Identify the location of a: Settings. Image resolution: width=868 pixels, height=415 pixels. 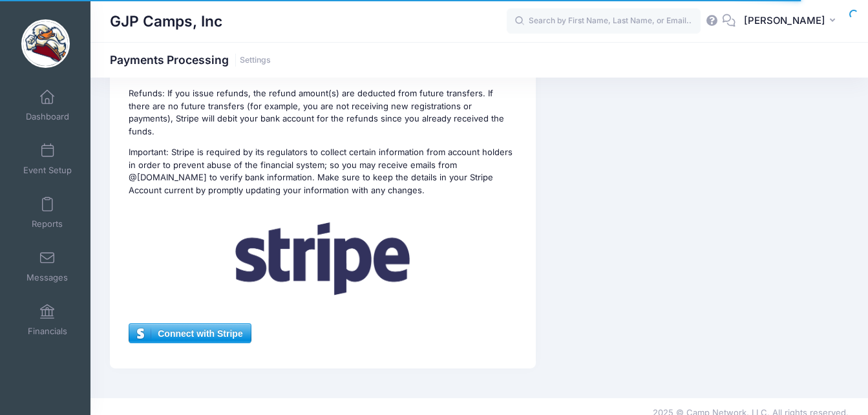
(256, 60).